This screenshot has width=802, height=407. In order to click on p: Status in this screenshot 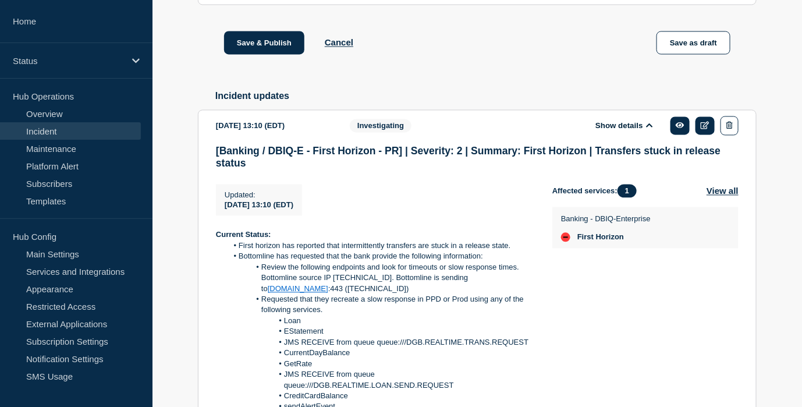, I will do `click(69, 61)`.